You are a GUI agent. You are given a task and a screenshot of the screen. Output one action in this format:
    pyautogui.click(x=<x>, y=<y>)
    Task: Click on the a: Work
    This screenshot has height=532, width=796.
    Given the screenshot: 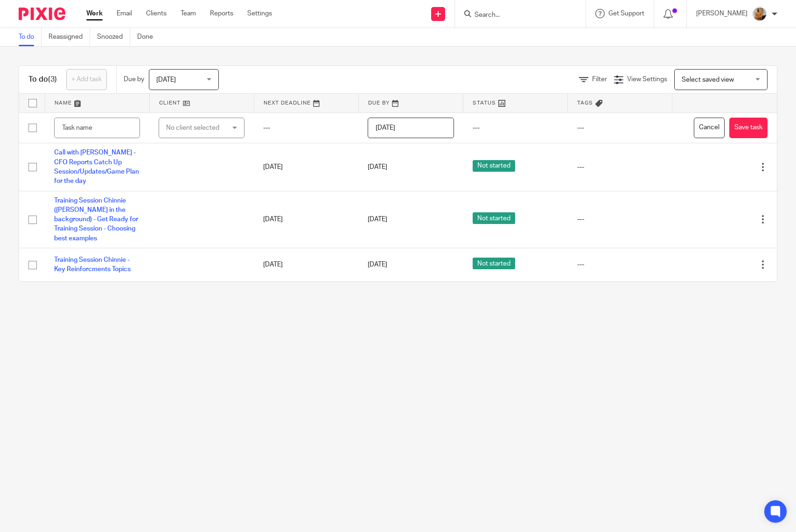 What is the action you would take?
    pyautogui.click(x=94, y=14)
    